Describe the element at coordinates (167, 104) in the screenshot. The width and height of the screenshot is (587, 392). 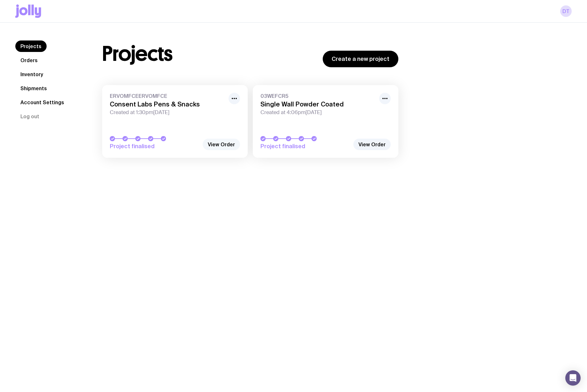
I see `h3: Consent Labs Pens & Snacks` at that location.